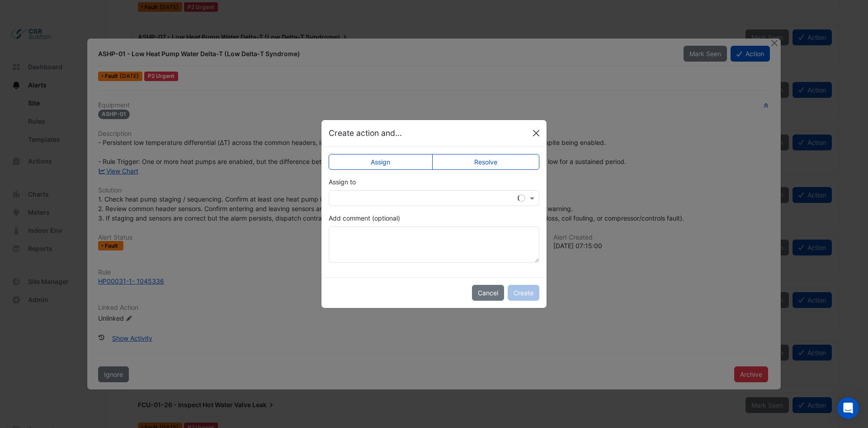 The height and width of the screenshot is (428, 868). Describe the element at coordinates (486, 162) in the screenshot. I see `label: Resolve` at that location.